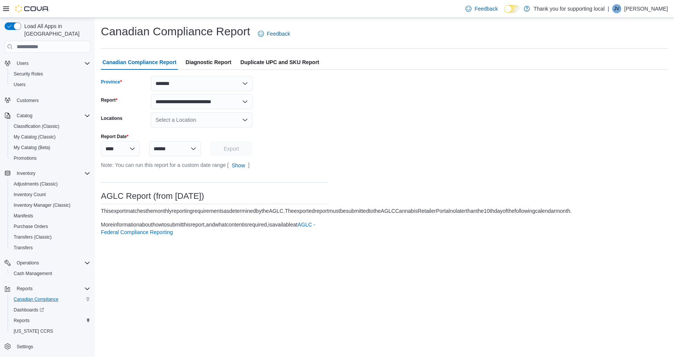  Describe the element at coordinates (50, 74) in the screenshot. I see `button: Security Roles` at that location.